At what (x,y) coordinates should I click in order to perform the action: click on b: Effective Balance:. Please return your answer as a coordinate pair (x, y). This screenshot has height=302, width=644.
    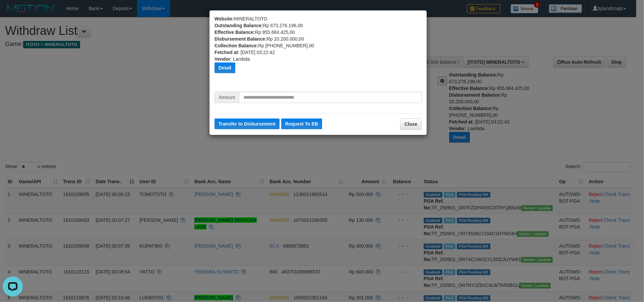
    Looking at the image, I should click on (235, 32).